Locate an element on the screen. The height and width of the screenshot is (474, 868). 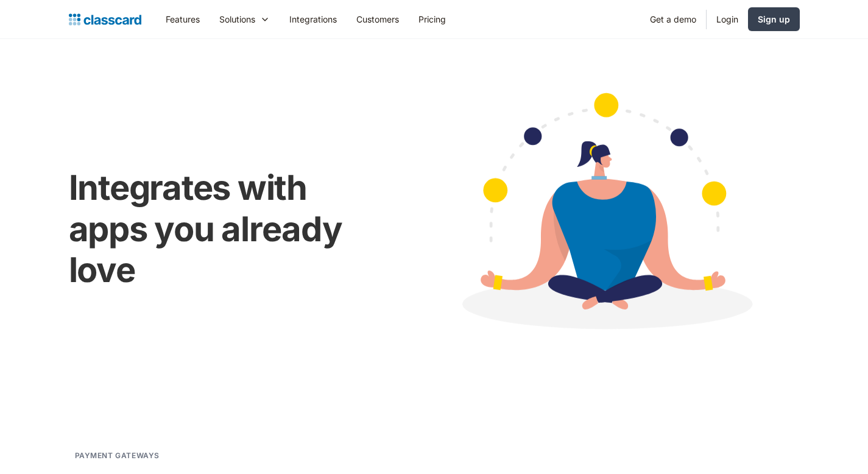
a: Customers is located at coordinates (377, 19).